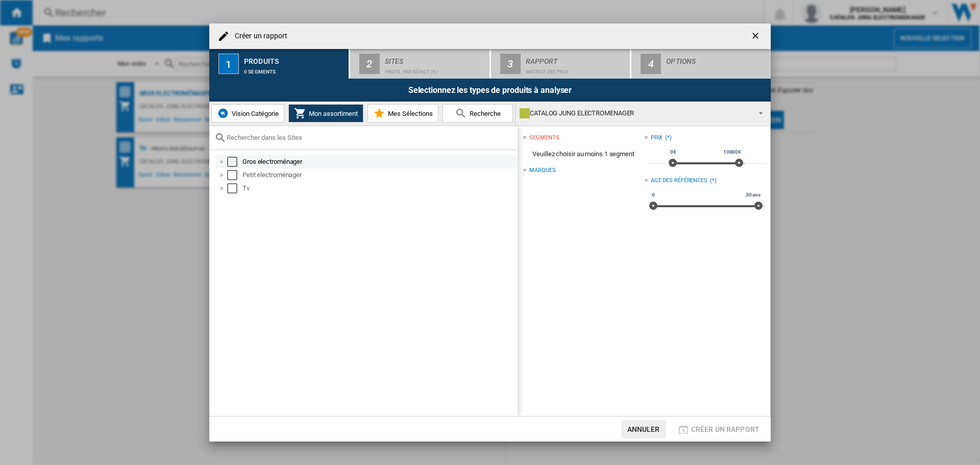  I want to click on div: Marques, so click(542, 171).